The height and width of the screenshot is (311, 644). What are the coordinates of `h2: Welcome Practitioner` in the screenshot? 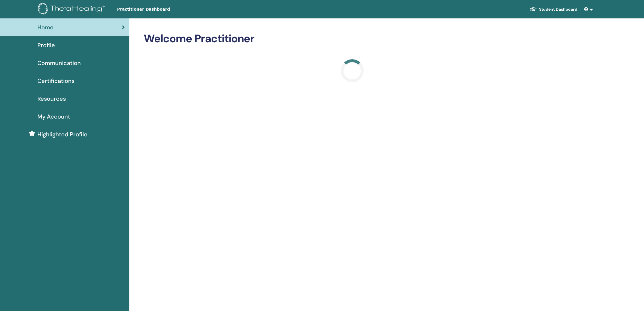 It's located at (352, 39).